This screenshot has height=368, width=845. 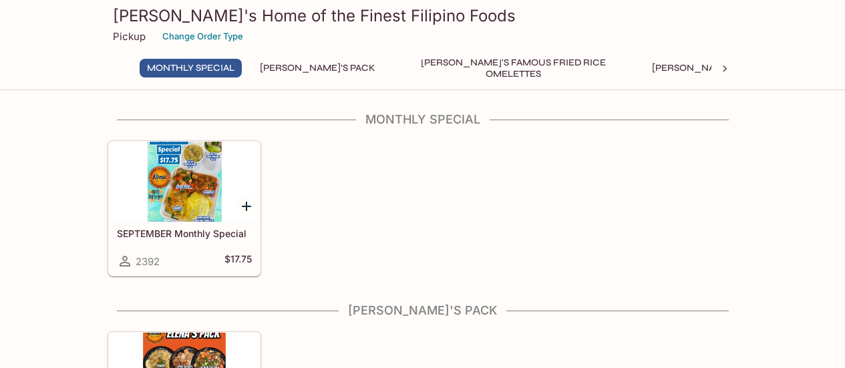 What do you see at coordinates (202, 36) in the screenshot?
I see `button: Change Order Type` at bounding box center [202, 36].